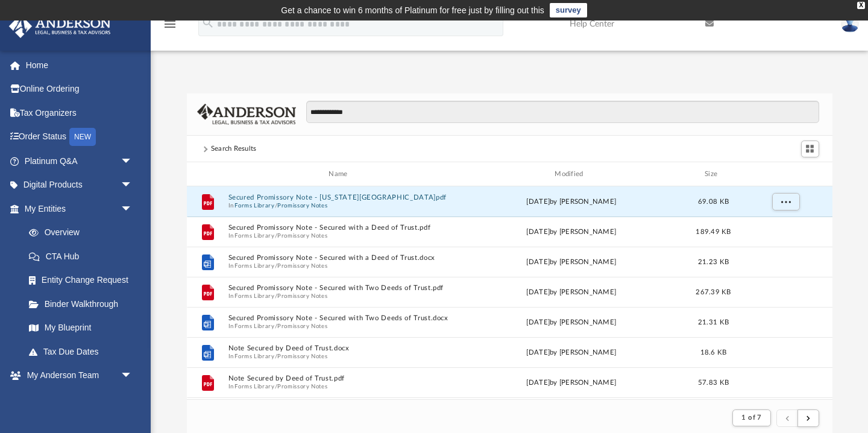  Describe the element at coordinates (170, 24) in the screenshot. I see `i: menu` at that location.